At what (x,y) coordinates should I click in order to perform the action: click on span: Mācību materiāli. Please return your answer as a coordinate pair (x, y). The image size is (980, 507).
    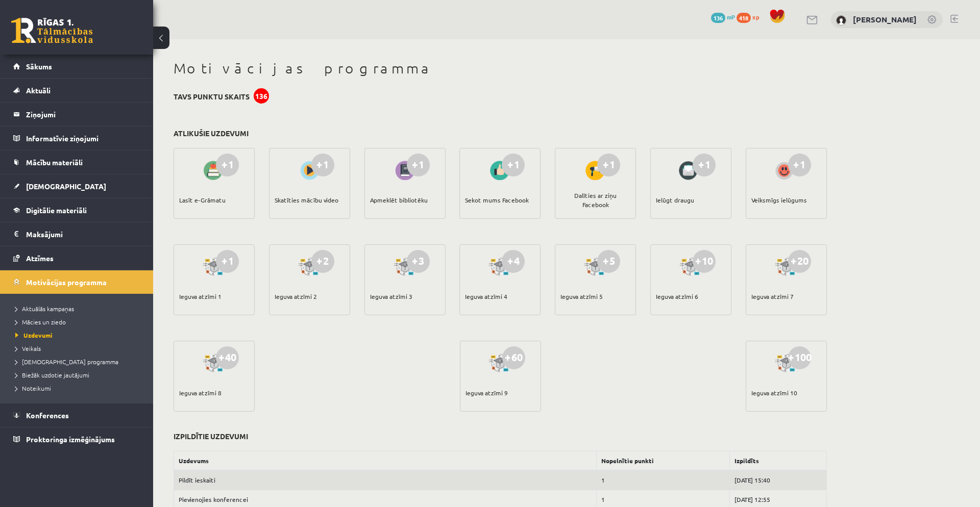
    Looking at the image, I should click on (54, 162).